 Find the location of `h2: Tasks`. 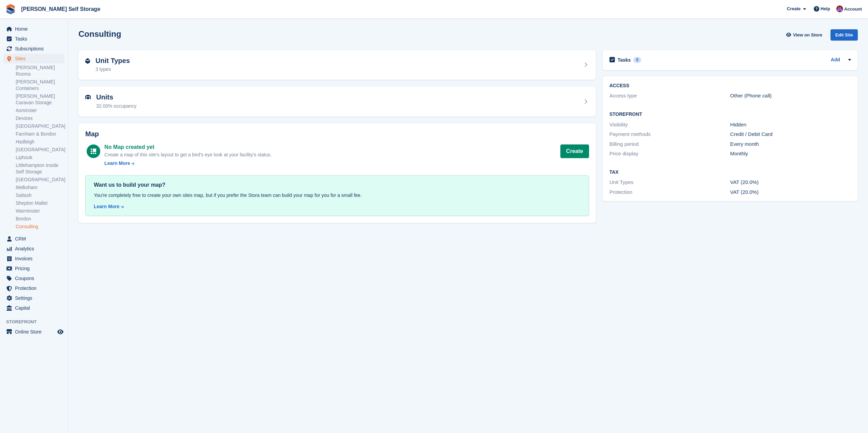

h2: Tasks is located at coordinates (625, 60).